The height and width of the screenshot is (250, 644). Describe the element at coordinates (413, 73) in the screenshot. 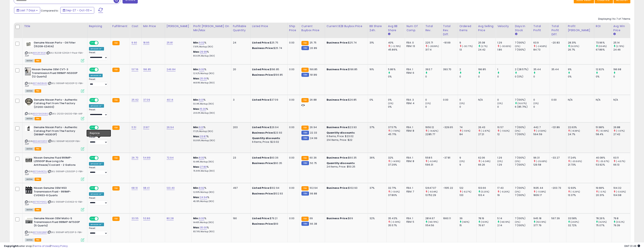

I see `div: FBM: 6` at that location.